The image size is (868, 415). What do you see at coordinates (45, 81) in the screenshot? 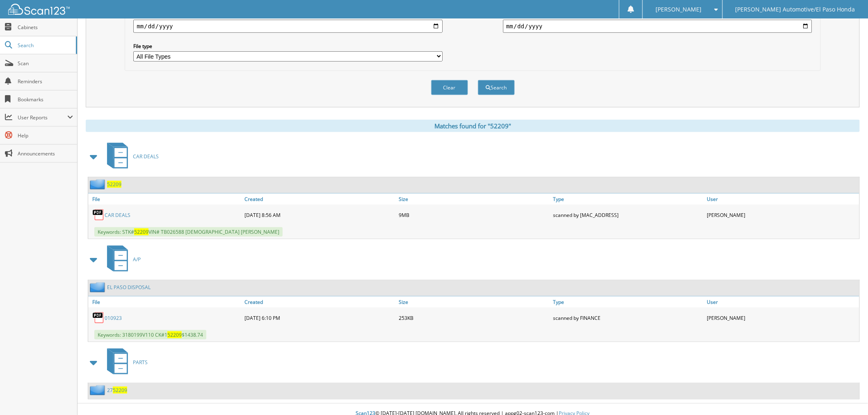
I see `span: Reminders` at bounding box center [45, 81].